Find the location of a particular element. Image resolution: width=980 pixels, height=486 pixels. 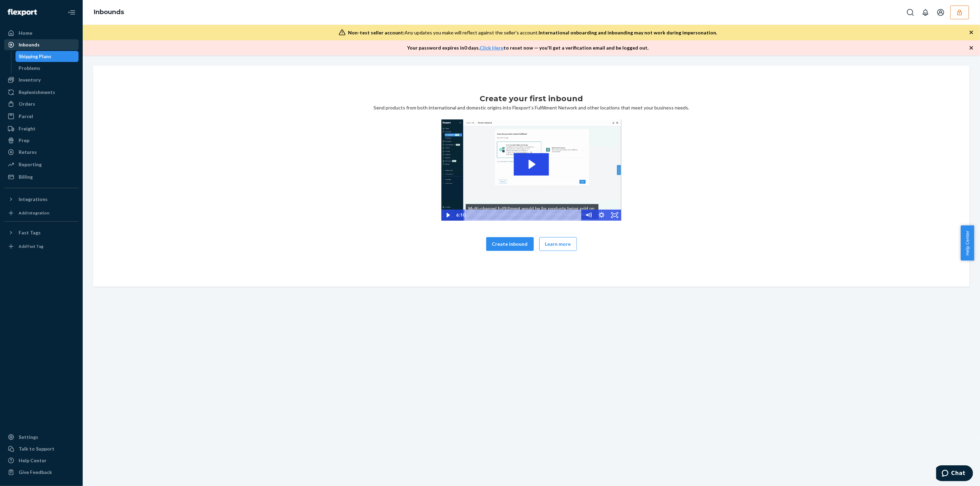

div: Replenishments is located at coordinates (37, 92).